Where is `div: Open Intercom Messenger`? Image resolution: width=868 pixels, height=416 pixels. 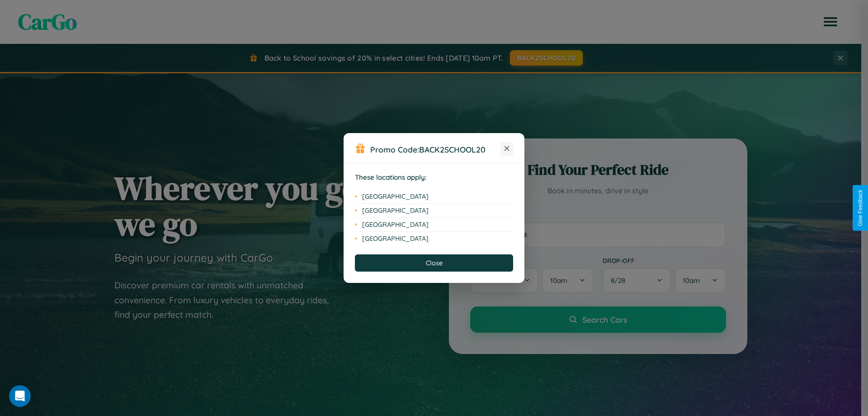
div: Open Intercom Messenger is located at coordinates (20, 396).